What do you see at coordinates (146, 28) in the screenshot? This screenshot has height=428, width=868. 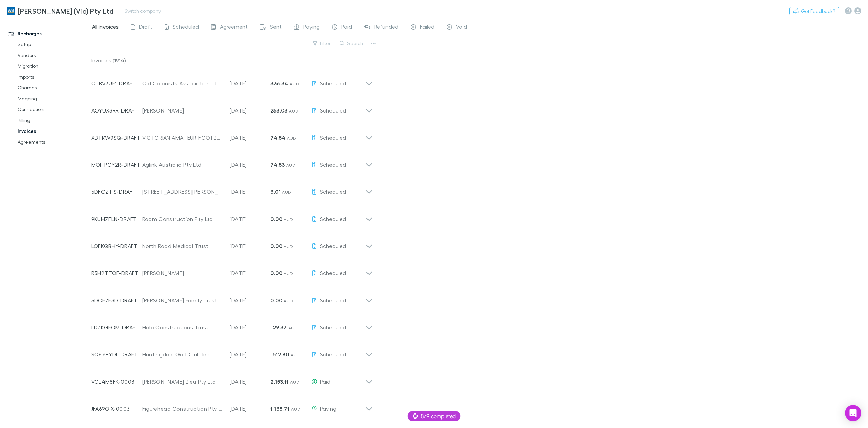 I see `span: Draft` at bounding box center [146, 28].